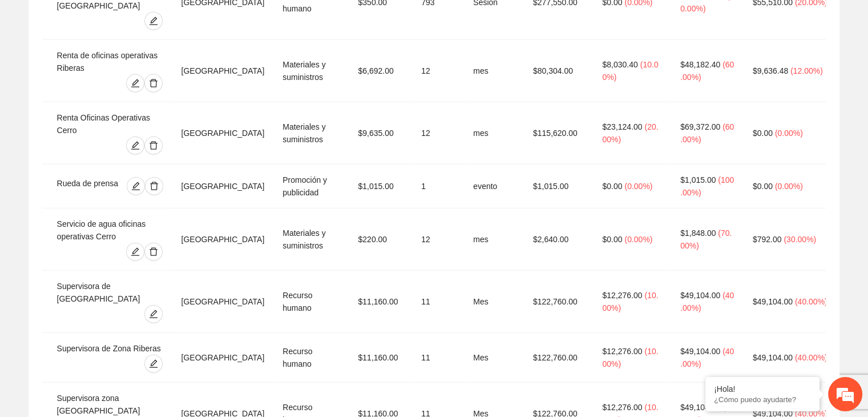 This screenshot has height=417, width=868. Describe the element at coordinates (201, 19) in the screenshot. I see `div: Minimizar ventana de chat en vivo` at that location.